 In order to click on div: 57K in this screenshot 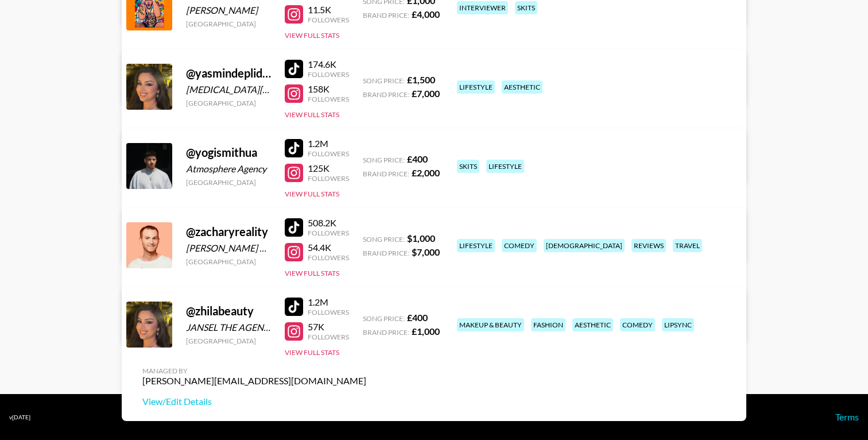, I will do `click(329, 327)`.